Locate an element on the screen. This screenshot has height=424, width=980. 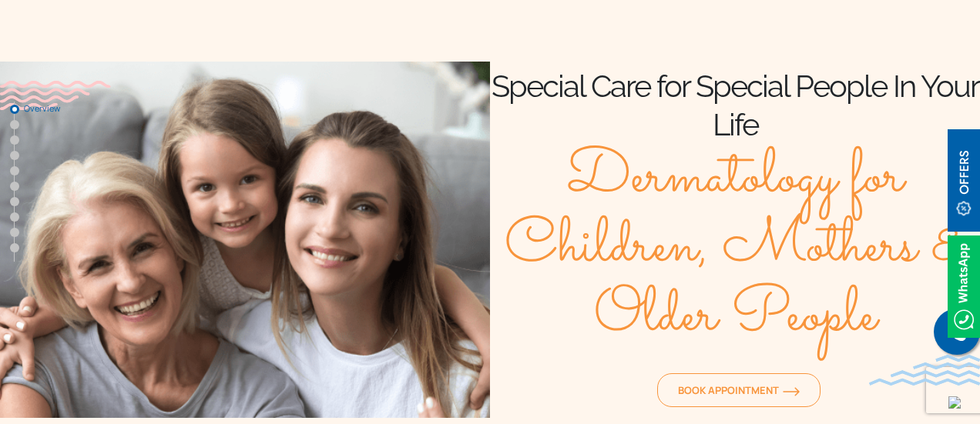
a: Whatsappicon is located at coordinates (963, 285).